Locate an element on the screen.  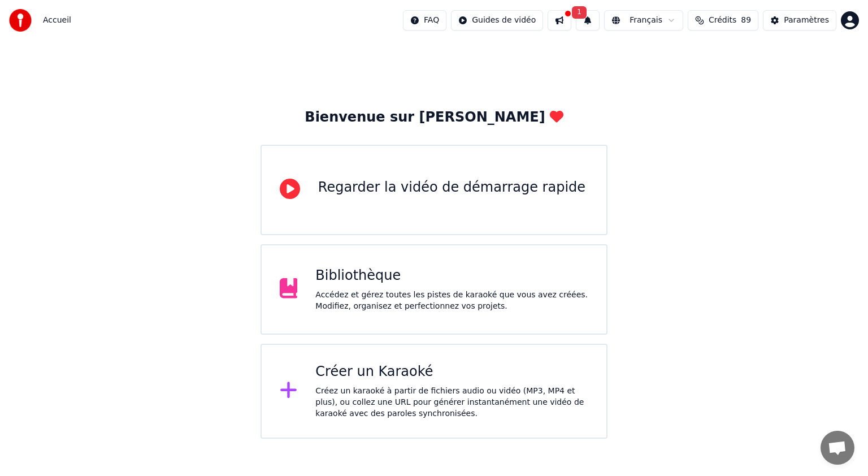
div: Regarder la vidéo de démarrage rapide is located at coordinates (451, 187).